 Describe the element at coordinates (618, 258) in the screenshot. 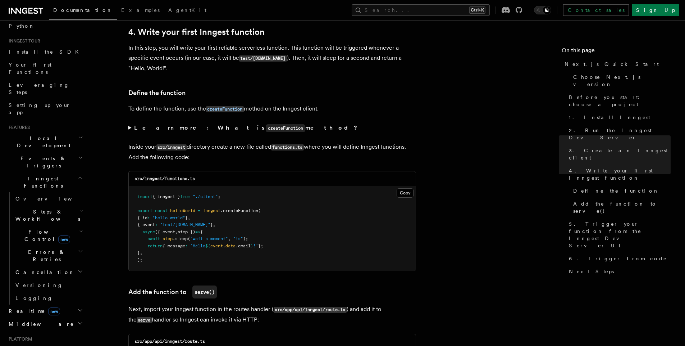

I see `span: 6. Trigger from code` at that location.